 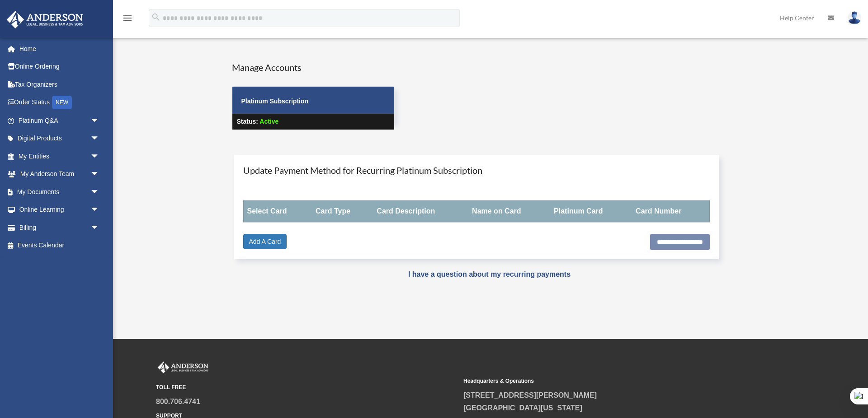 What do you see at coordinates (247, 121) in the screenshot?
I see `strong: Status:` at bounding box center [247, 121].